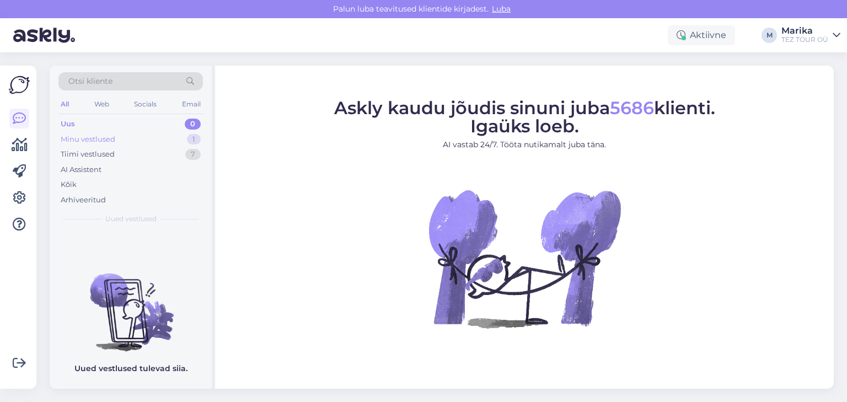 The width and height of the screenshot is (847, 402). What do you see at coordinates (524, 258) in the screenshot?
I see `img: No Chat active` at bounding box center [524, 258].